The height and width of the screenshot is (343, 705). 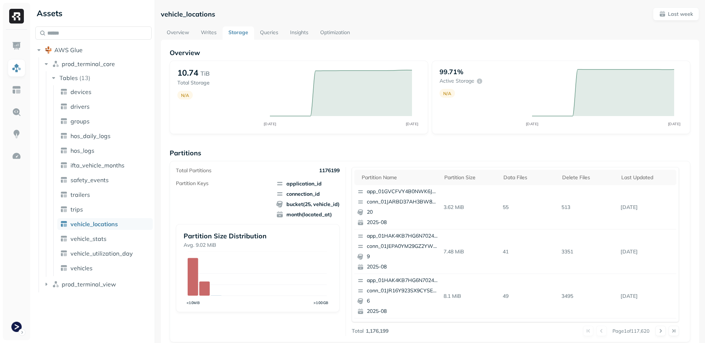 I want to click on a: trailers, so click(x=105, y=195).